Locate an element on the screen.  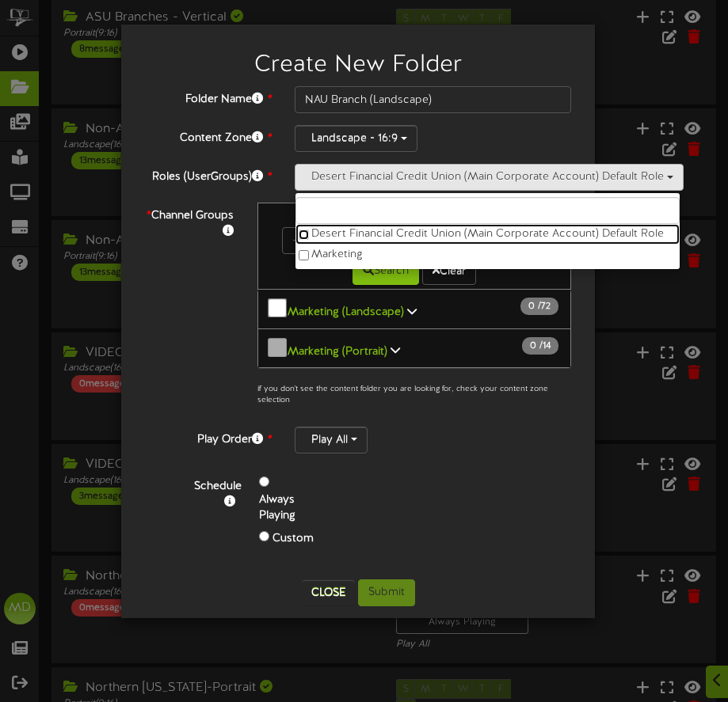
div: 0 Channels selected is located at coordinates (414, 217).